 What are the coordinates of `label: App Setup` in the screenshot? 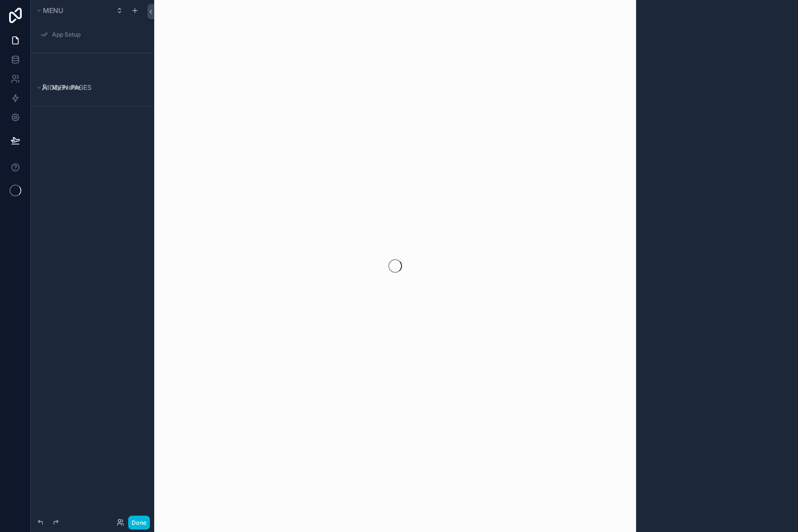 It's located at (97, 34).